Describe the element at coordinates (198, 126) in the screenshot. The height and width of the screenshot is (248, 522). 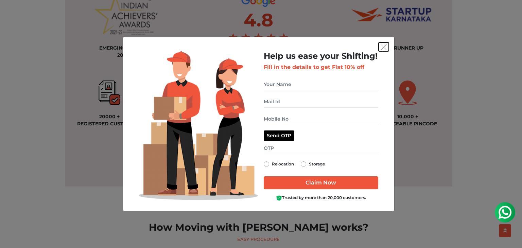
I see `img: Lead Welcome Image` at that location.